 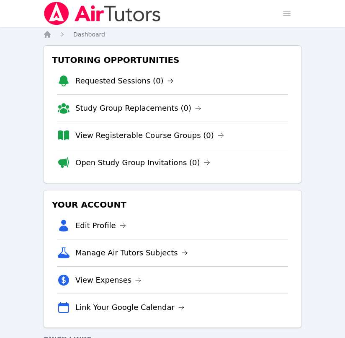 What do you see at coordinates (89, 34) in the screenshot?
I see `span: Dashboard` at bounding box center [89, 34].